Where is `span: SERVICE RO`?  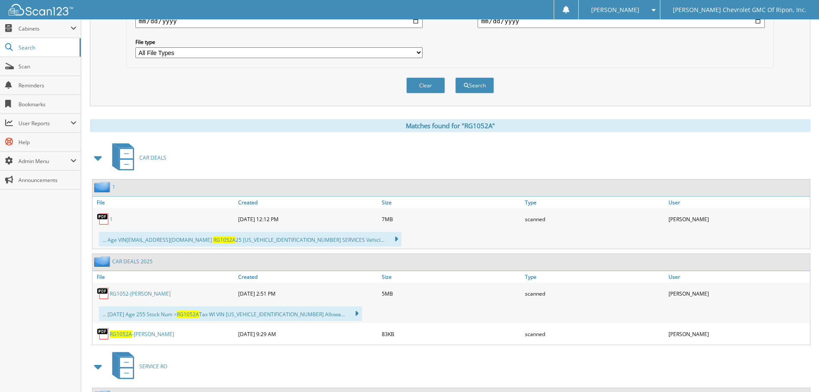
span: SERVICE RO is located at coordinates (153, 366).